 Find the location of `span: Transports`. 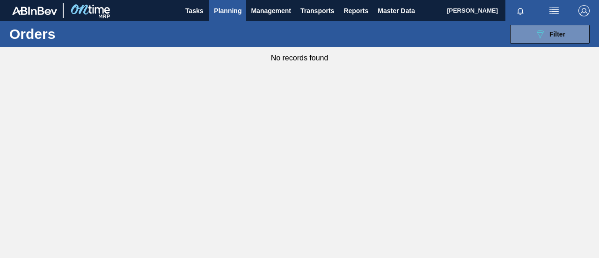

span: Transports is located at coordinates (317, 11).